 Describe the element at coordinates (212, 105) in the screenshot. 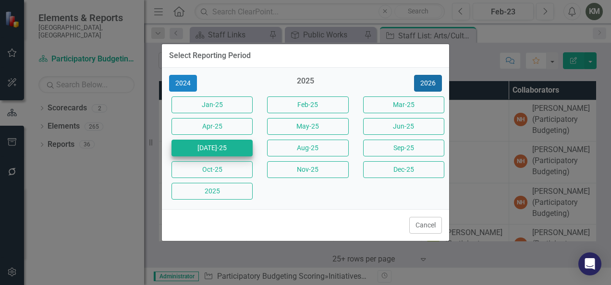

I see `button: Jan-25` at that location.